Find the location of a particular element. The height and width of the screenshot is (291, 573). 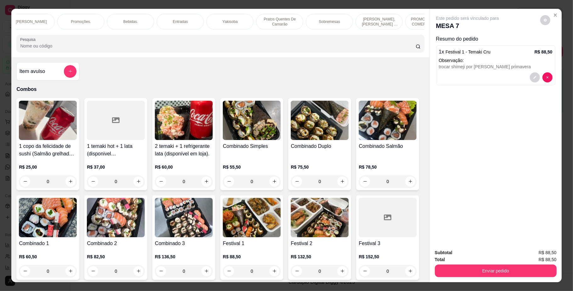

h4: 2 temaki + 1 refrigerante lata (disponível em loja). is located at coordinates (184, 150).